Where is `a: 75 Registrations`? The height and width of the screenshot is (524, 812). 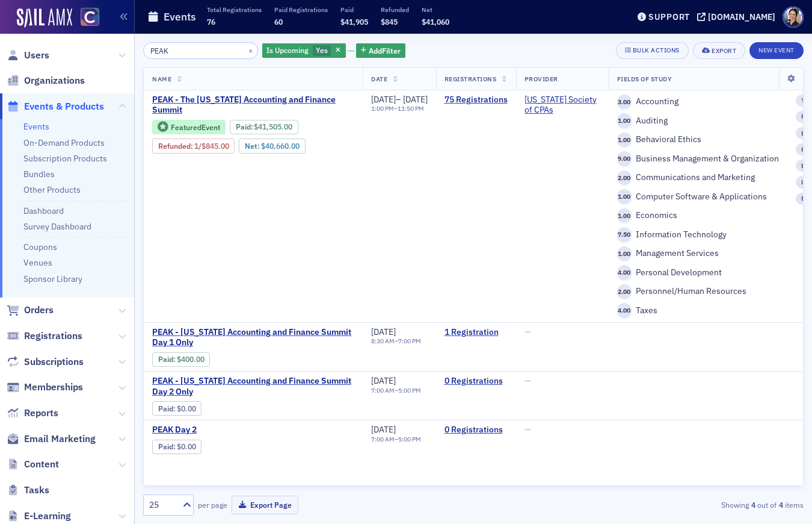
a: 75 Registrations is located at coordinates (476, 100).